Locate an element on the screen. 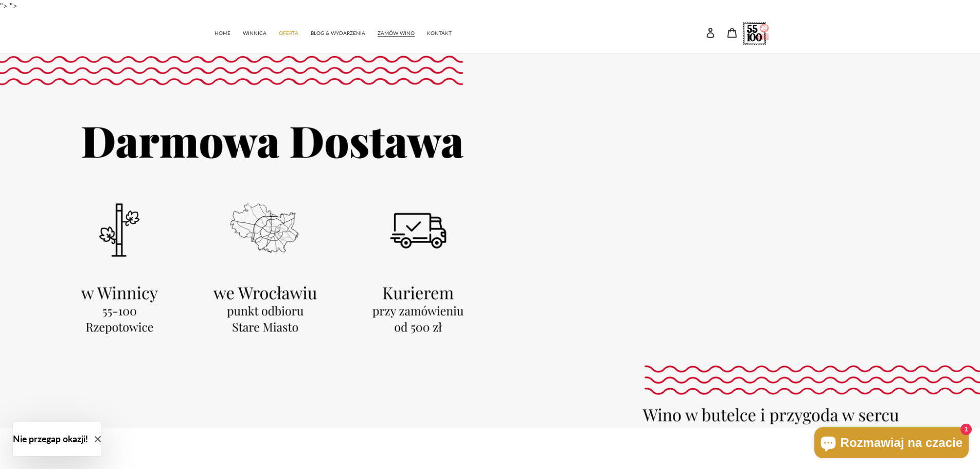  span: HOME is located at coordinates (222, 33).